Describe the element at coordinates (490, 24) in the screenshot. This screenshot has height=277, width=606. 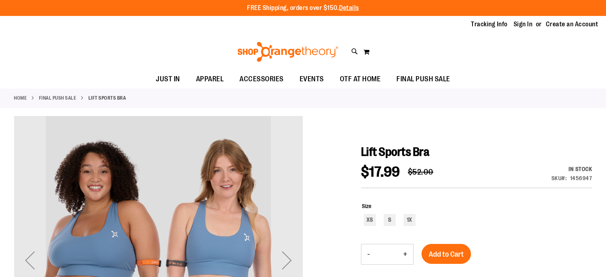
I see `a: Tracking Info` at that location.